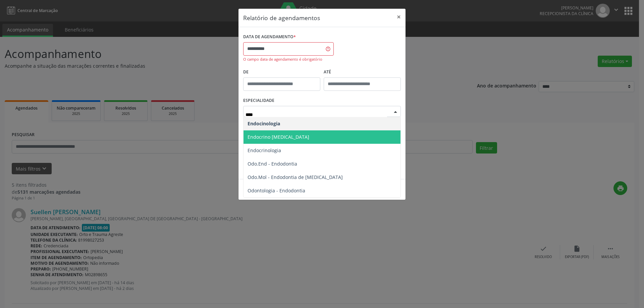 Image resolution: width=644 pixels, height=308 pixels. I want to click on span: Odontologia - Endodontia, so click(276, 190).